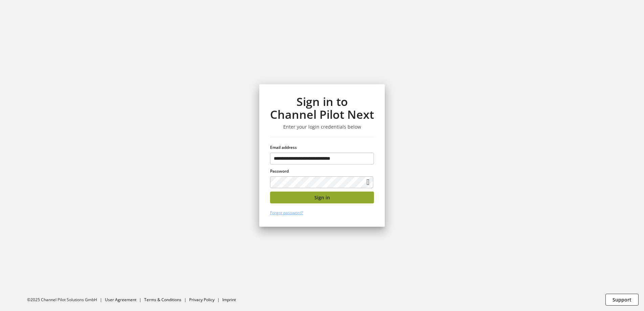  Describe the element at coordinates (322, 127) in the screenshot. I see `h3: Enter your login credentials below` at that location.